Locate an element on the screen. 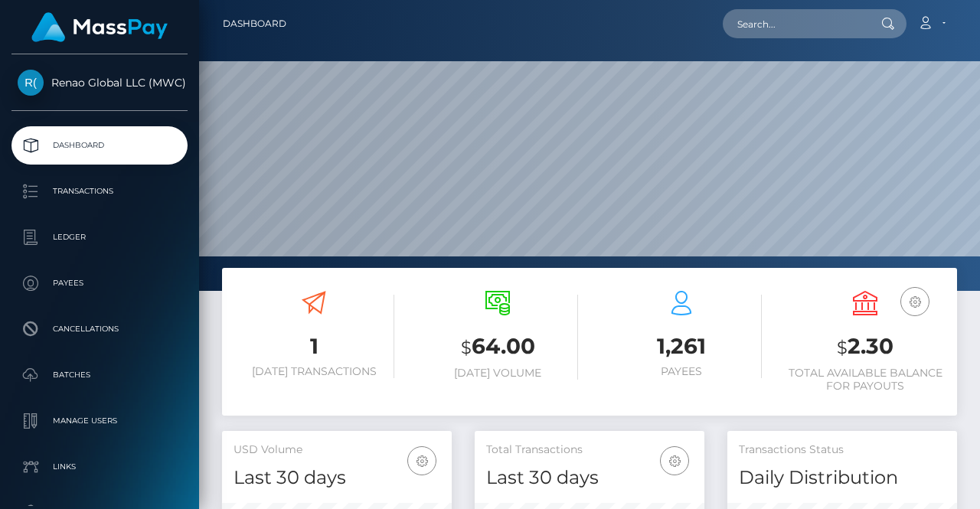 Image resolution: width=980 pixels, height=509 pixels. h3: 64.00 is located at coordinates (498, 347).